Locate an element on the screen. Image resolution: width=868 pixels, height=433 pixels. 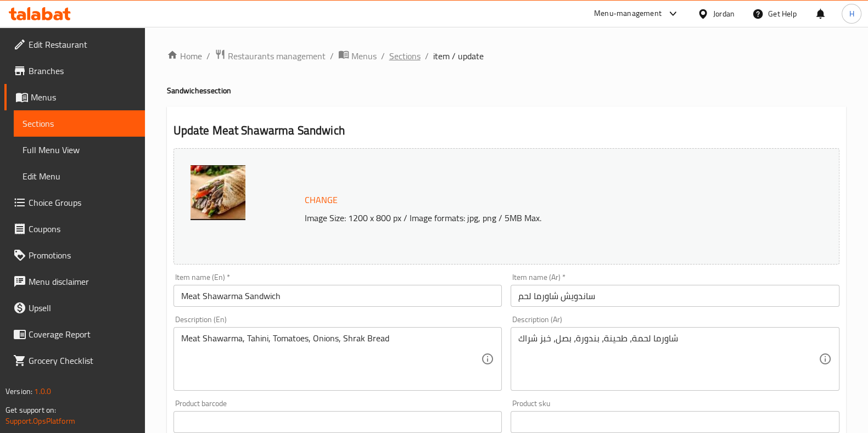
h2: Update Meat Shawarma Sandwich is located at coordinates (506, 131).